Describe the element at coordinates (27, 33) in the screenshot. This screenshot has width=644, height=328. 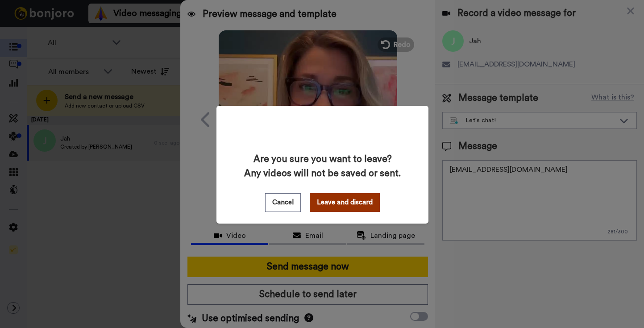
I see `img: Profile image for Grant` at that location.